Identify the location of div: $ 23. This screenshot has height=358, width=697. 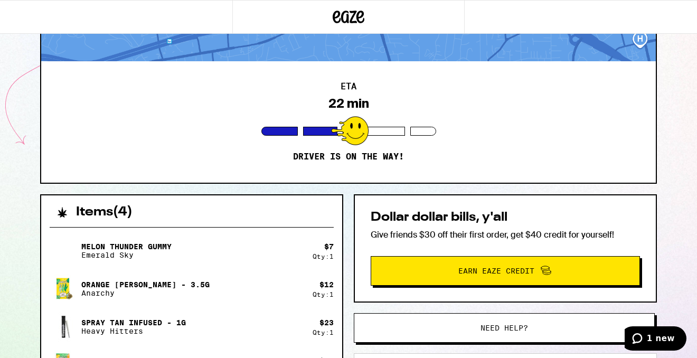
(326, 323).